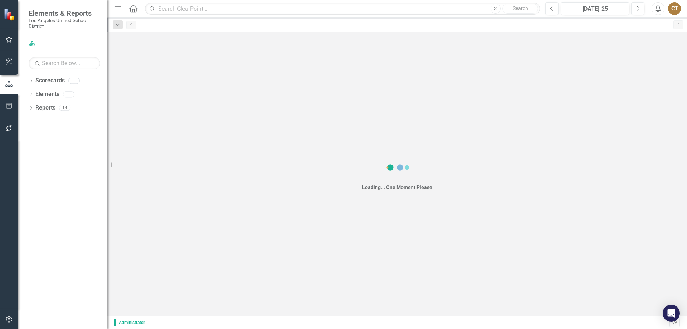 The image size is (687, 329). I want to click on div: 14, so click(65, 108).